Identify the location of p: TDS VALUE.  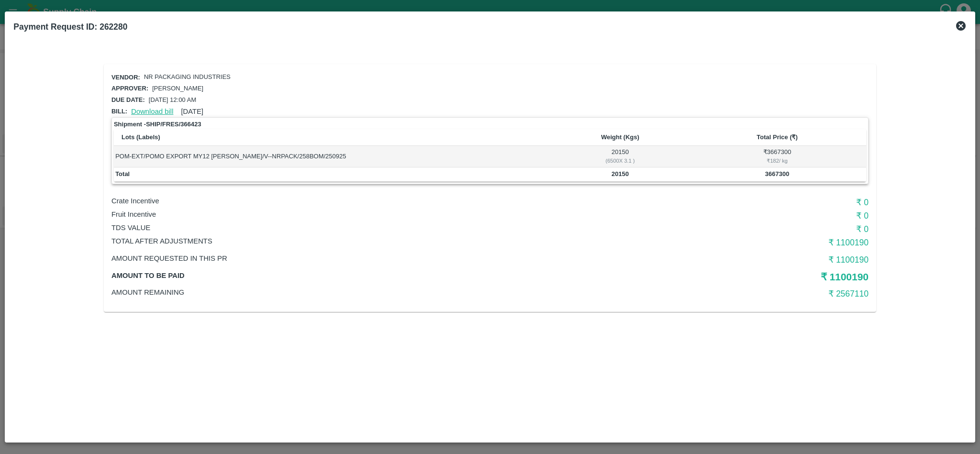
(363, 227).